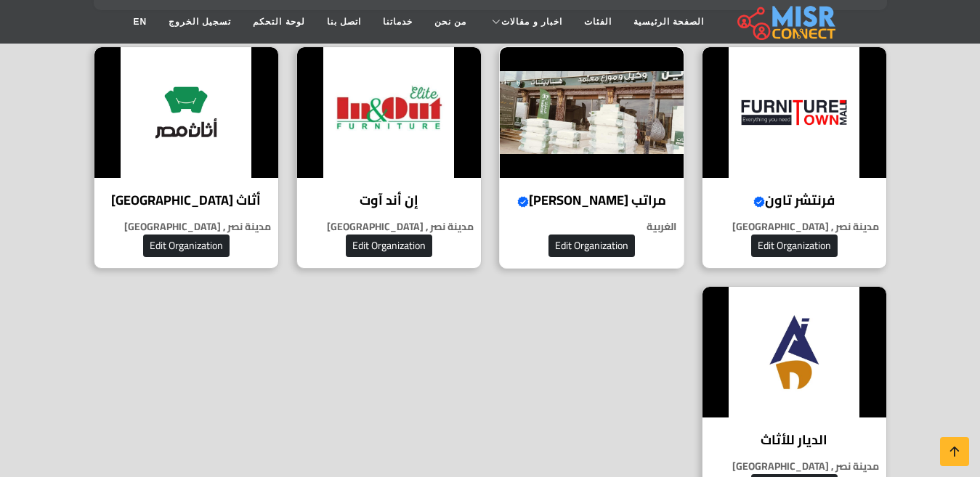  Describe the element at coordinates (794, 201) in the screenshot. I see `h4: فرنتشر تاون` at that location.